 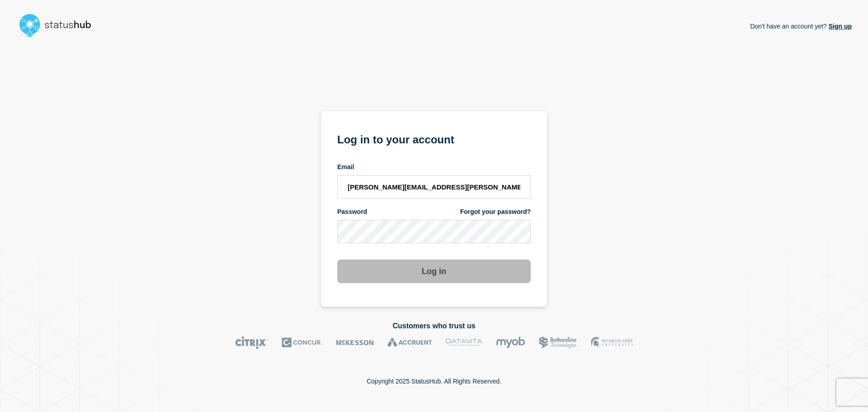 What do you see at coordinates (434, 187) in the screenshot?
I see `input: email input` at bounding box center [434, 187].